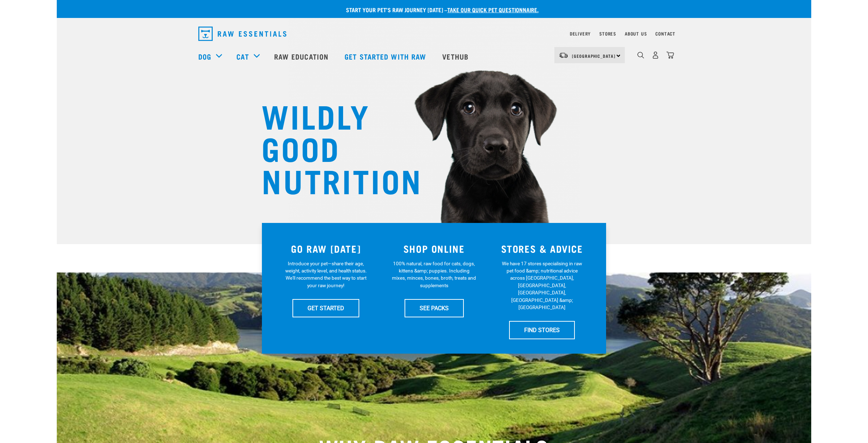 Image resolution: width=868 pixels, height=443 pixels. I want to click on h3: STORES & ADVICE, so click(542, 248).